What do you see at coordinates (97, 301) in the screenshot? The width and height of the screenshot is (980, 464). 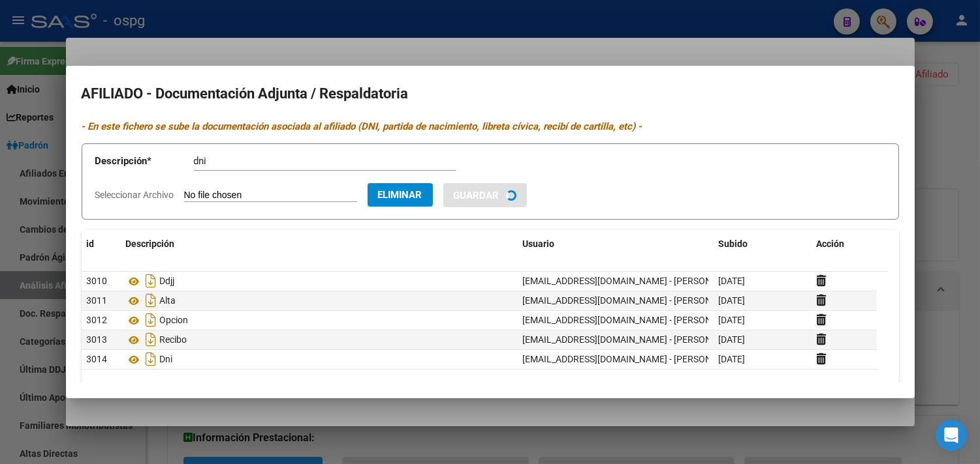 I see `span: 3011` at bounding box center [97, 301].